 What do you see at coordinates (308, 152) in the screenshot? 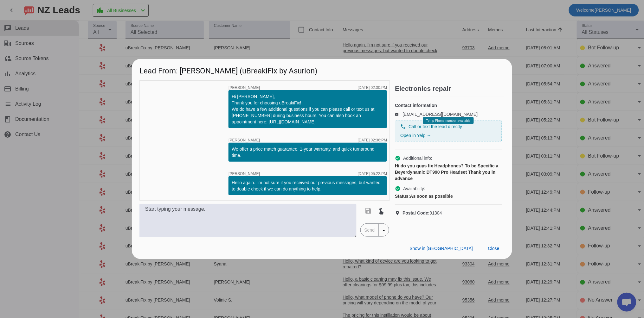
I see `div: We offer a price match guarantee, 1-year warranty, and quick turnaround time. ​` at bounding box center [308, 152].